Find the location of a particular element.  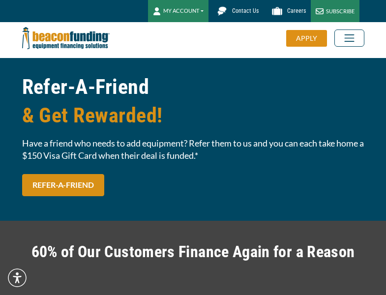

span: Have a friend who needs to add equipment? Refer them to us and you can each take home a $150 Visa... is located at coordinates (193, 149).